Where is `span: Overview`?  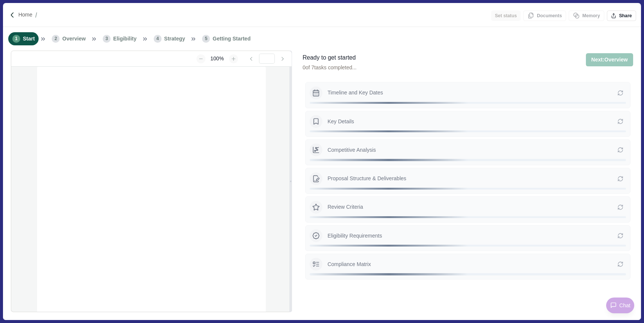
span: Overview is located at coordinates (74, 39).